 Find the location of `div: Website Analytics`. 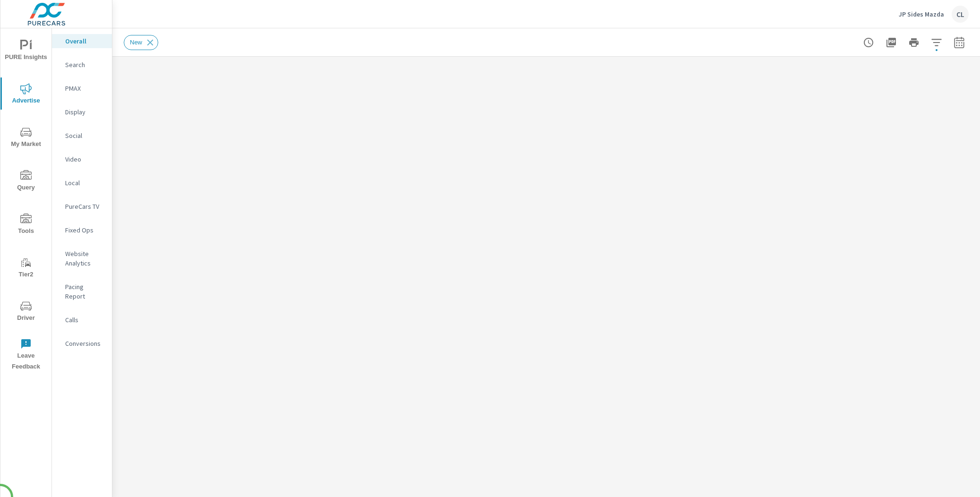

div: Website Analytics is located at coordinates (82, 258).